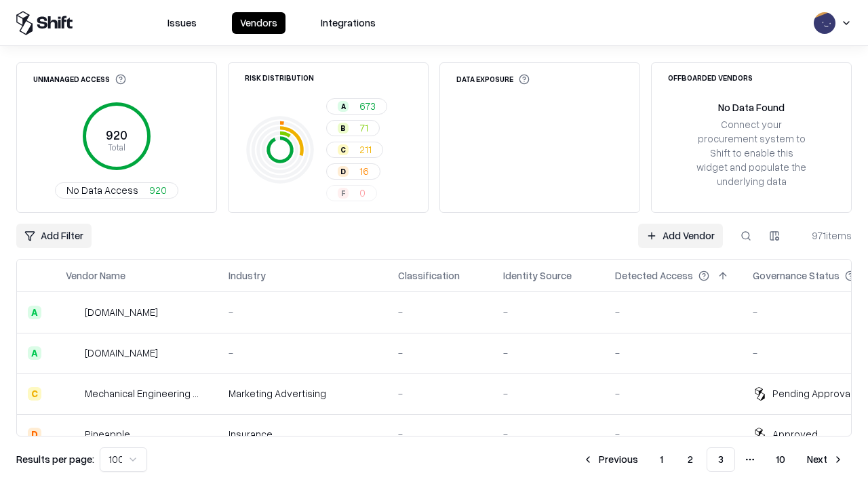  I want to click on img: madisonlogic.com, so click(72, 353).